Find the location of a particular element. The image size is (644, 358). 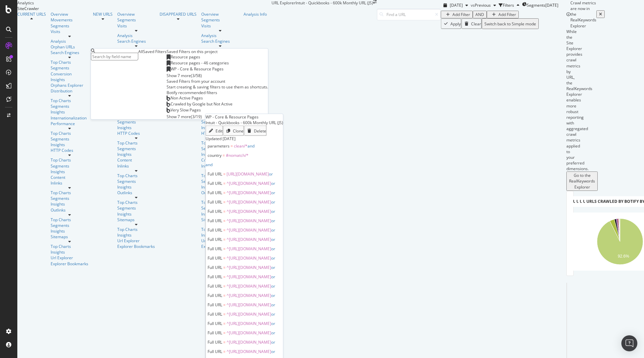

button: Add Filter is located at coordinates (457, 14).